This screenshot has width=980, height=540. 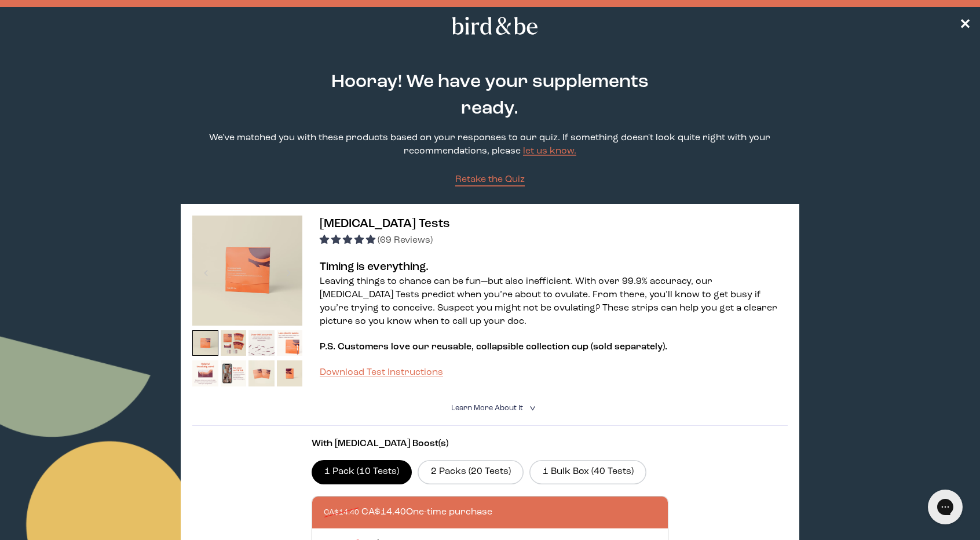 I want to click on button: Gorgias live chat, so click(x=23, y=22).